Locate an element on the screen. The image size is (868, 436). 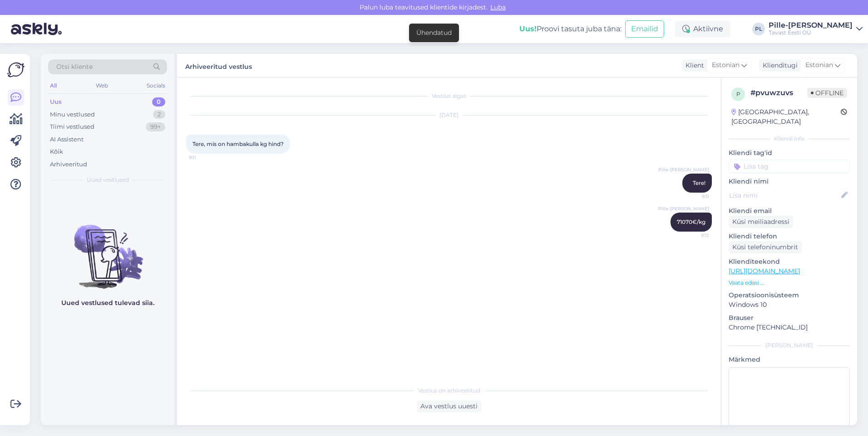
div: Küsi meiliaadressi is located at coordinates (760, 222).